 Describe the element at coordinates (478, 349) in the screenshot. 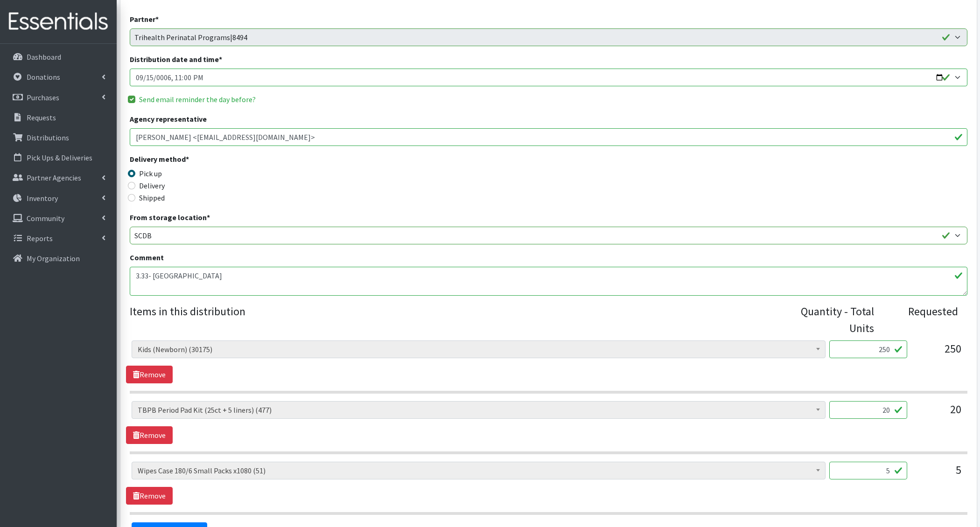

I see `span: Kids (Newborn) (30175)` at that location.